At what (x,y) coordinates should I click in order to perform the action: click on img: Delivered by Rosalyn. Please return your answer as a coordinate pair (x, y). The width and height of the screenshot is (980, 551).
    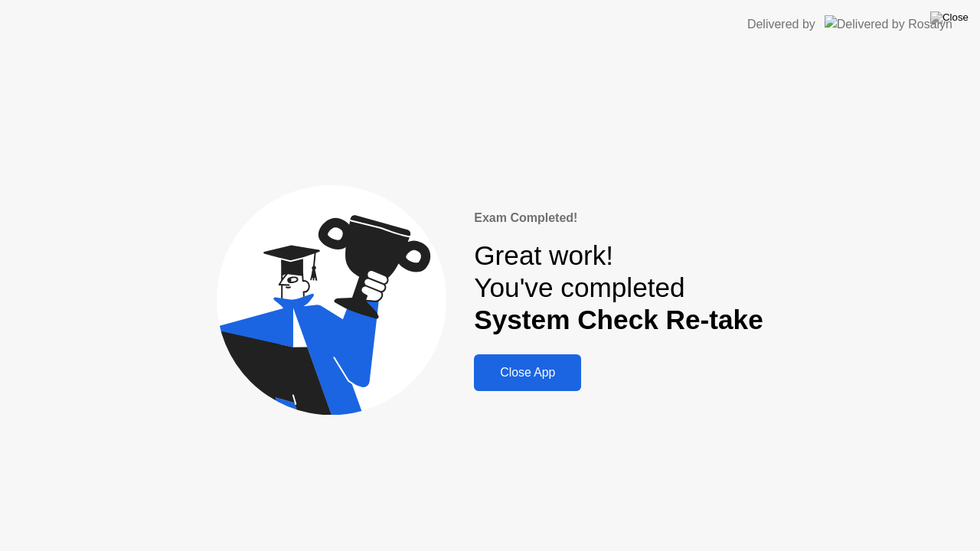
    Looking at the image, I should click on (888, 24).